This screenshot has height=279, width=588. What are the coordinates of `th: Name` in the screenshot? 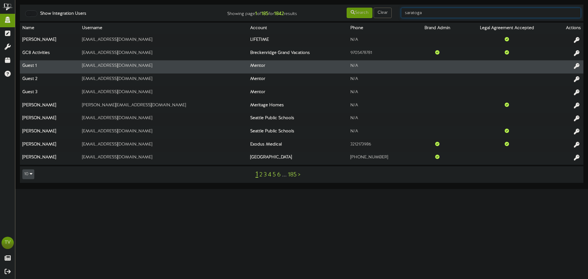 It's located at (50, 28).